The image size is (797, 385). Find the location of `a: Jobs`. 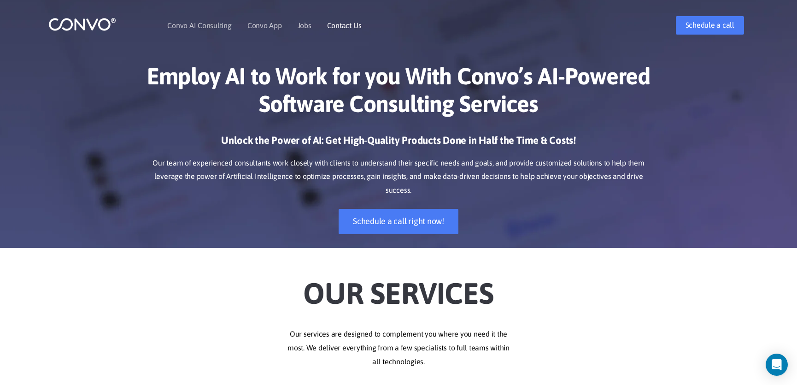

a: Jobs is located at coordinates (305, 25).